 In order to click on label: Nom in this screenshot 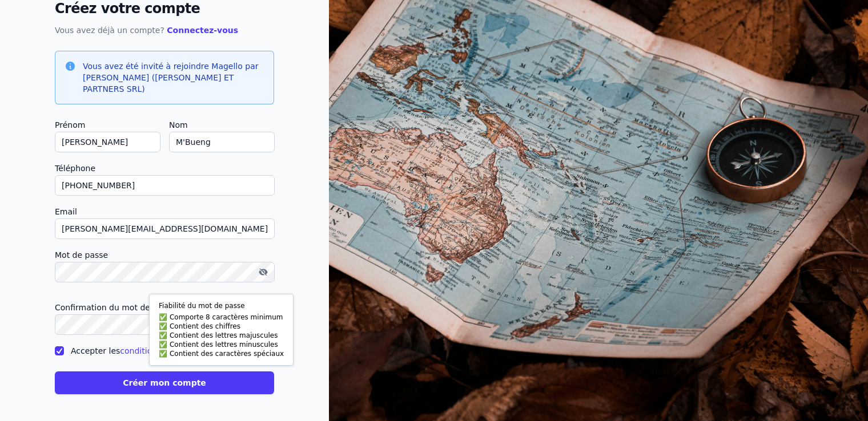, I will do `click(221, 125)`.